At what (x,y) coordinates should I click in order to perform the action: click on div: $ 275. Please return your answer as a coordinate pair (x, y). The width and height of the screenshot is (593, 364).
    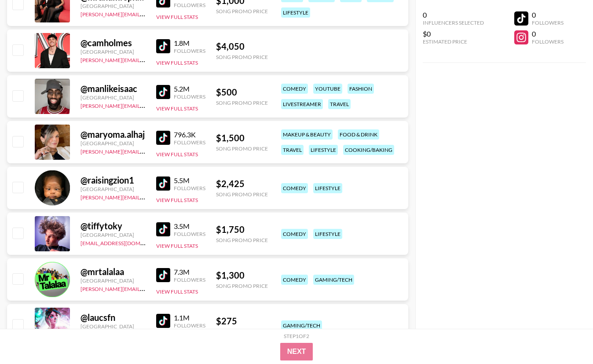
    Looking at the image, I should click on (242, 321).